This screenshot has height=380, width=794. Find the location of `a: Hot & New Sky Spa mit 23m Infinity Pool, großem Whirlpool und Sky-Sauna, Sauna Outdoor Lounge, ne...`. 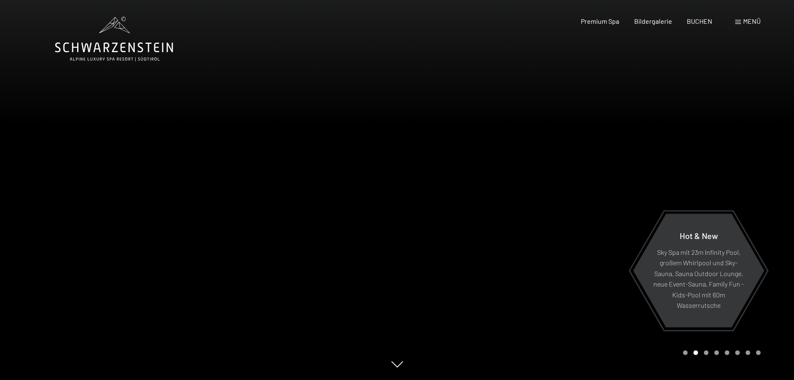

a: Hot & New Sky Spa mit 23m Infinity Pool, großem Whirlpool und Sky-Sauna, Sauna Outdoor Lounge, ne... is located at coordinates (698, 270).